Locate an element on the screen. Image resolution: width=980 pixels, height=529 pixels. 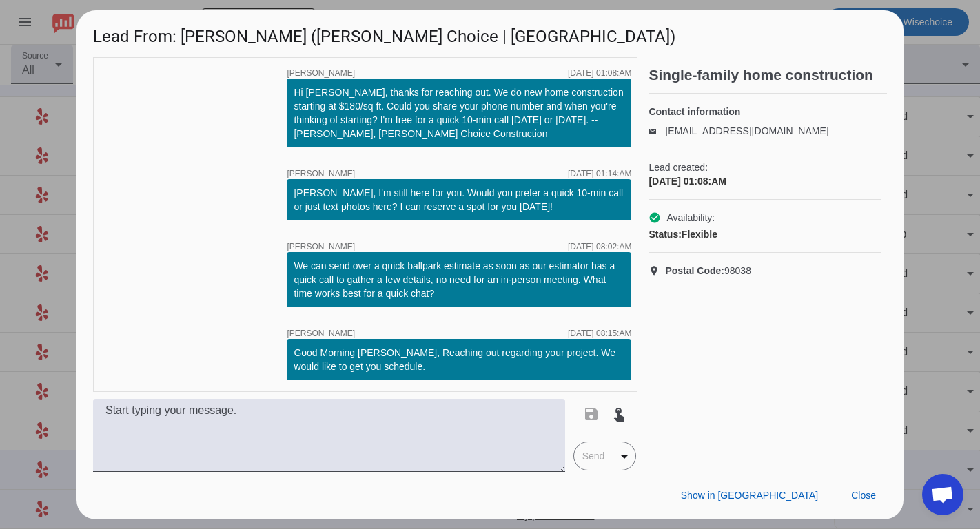
mat-icon: email is located at coordinates (657, 131).